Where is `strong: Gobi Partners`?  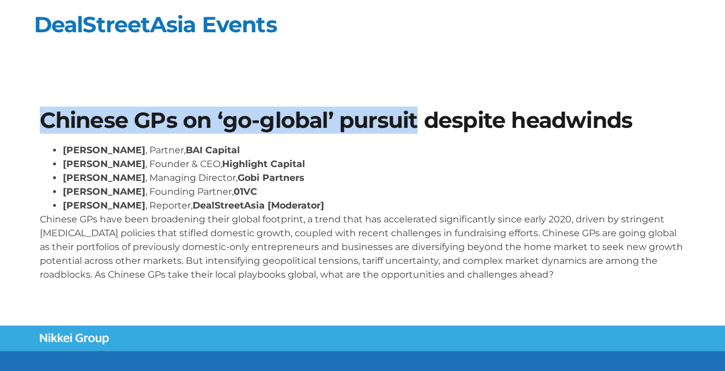
strong: Gobi Partners is located at coordinates (271, 178).